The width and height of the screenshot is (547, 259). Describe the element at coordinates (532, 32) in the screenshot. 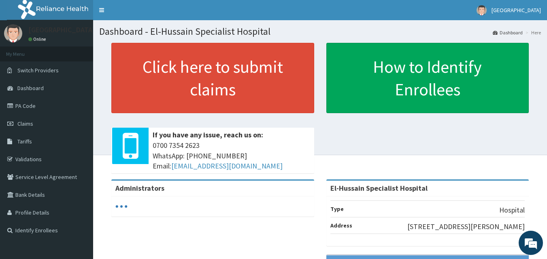

I see `li: Here` at that location.